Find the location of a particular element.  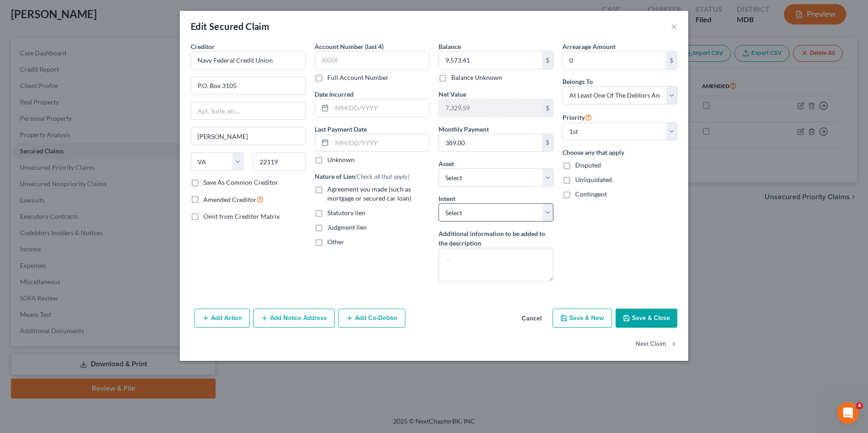

button: Add Action is located at coordinates (222, 318).